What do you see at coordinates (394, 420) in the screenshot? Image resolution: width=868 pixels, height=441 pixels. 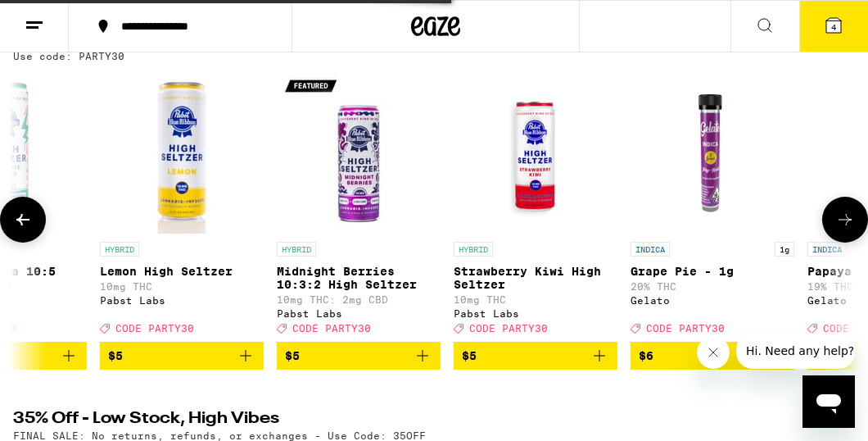 I see `h2: 35% Off - Low Stock, High Vibes` at bounding box center [394, 420].